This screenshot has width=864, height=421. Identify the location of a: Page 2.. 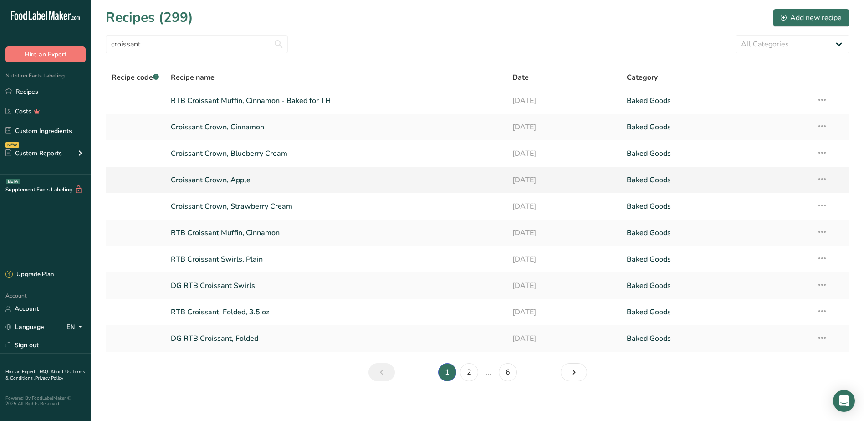
(469, 372).